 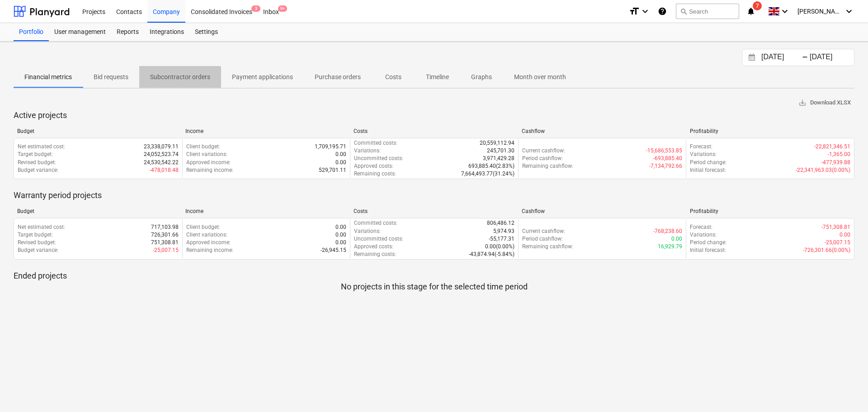 I want to click on div: Settings, so click(x=206, y=32).